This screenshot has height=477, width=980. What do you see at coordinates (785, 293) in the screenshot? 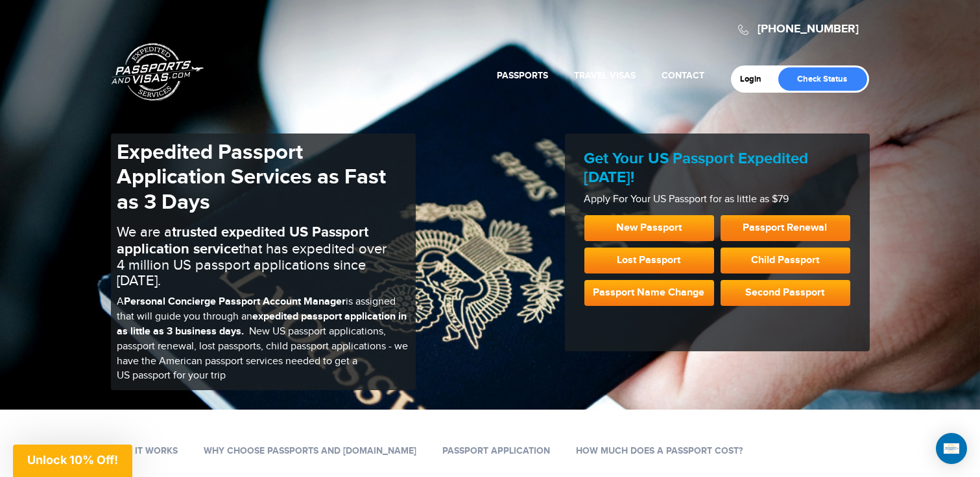
I see `a: Second Passport` at bounding box center [785, 293].